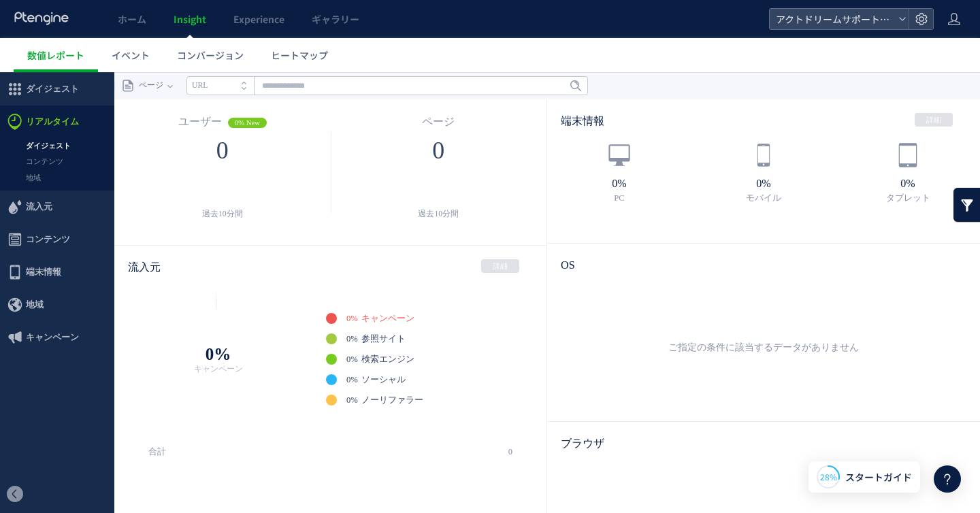 The image size is (980, 513). What do you see at coordinates (376, 308) in the screenshot?
I see `a: 0% ソーシャル` at bounding box center [376, 308].